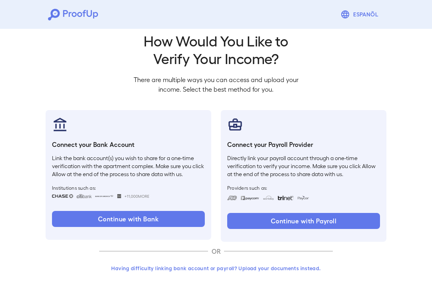 This screenshot has width=432, height=293. I want to click on img: paycom.svg, so click(250, 198).